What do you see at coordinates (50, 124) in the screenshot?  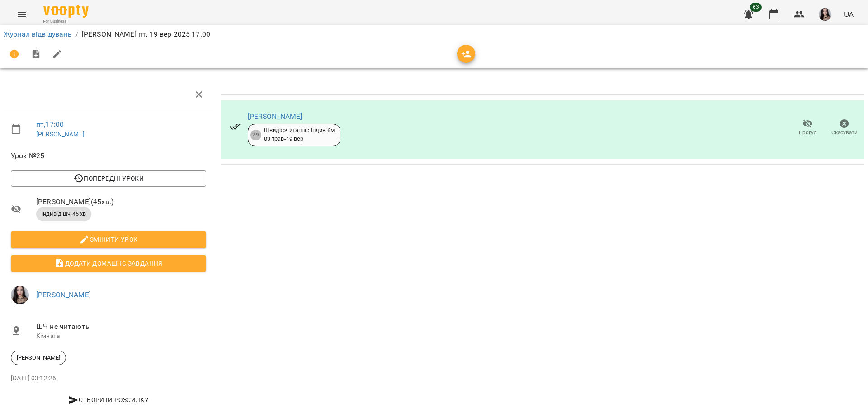 I see `a: пт , 17:00` at bounding box center [50, 124].